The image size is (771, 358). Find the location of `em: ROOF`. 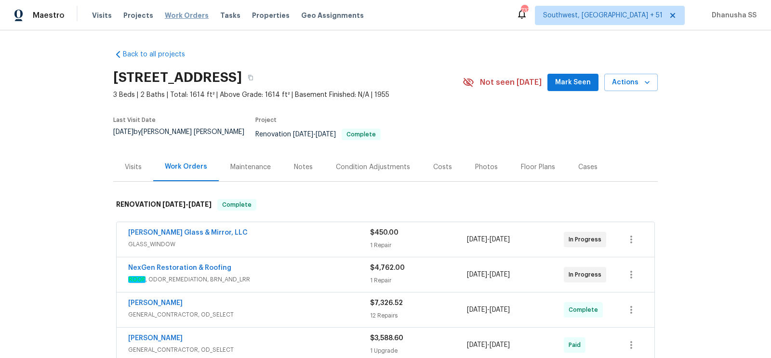

em: ROOF is located at coordinates (137, 280).